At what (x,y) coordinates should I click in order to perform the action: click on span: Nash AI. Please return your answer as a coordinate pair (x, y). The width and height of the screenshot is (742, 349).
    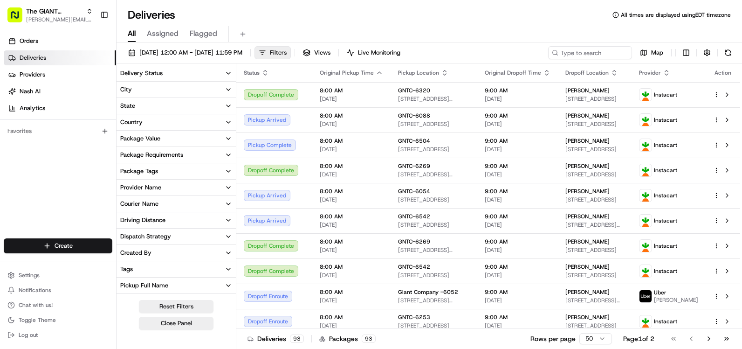
    Looking at the image, I should click on (30, 91).